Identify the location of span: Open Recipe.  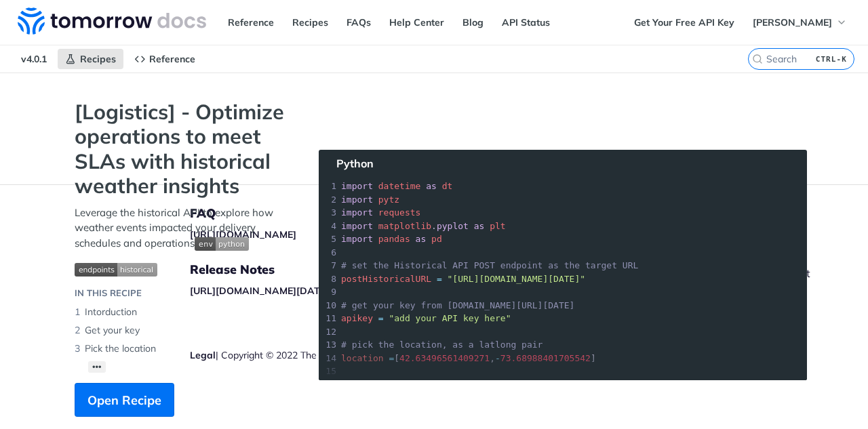
(124, 401).